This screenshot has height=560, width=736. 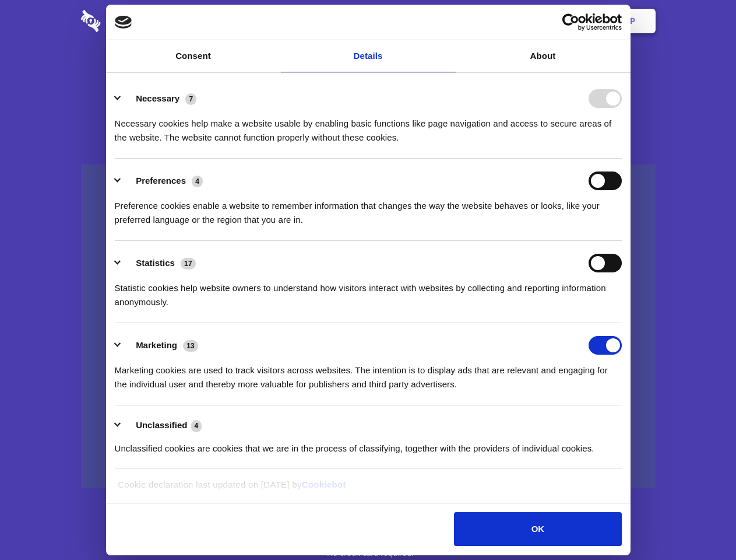 What do you see at coordinates (368, 126) in the screenshot?
I see `div: Necessary cookies help make a website usable by enabling basic functions like page navigation and...` at bounding box center [368, 126].